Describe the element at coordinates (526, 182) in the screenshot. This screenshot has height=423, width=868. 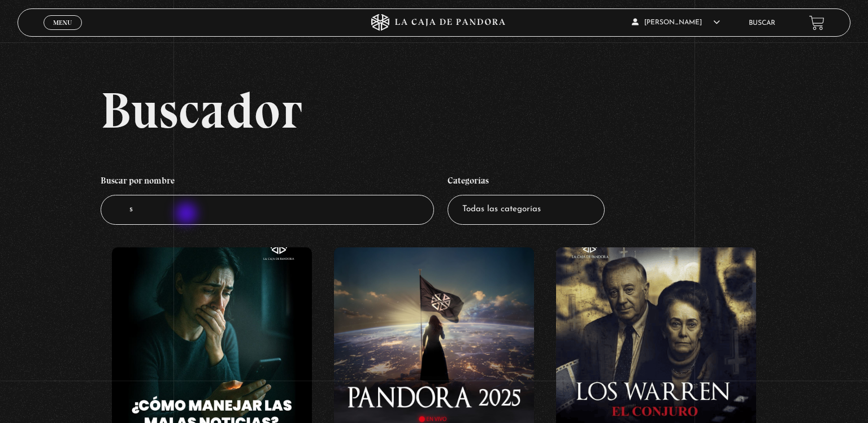
I see `h4: Categorías` at that location.